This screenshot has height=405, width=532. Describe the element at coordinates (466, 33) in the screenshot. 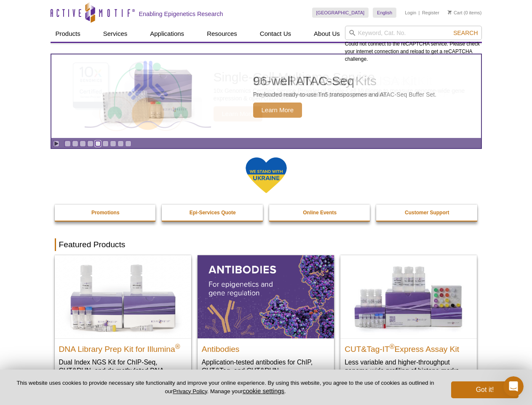

I see `button: Search` at that location.